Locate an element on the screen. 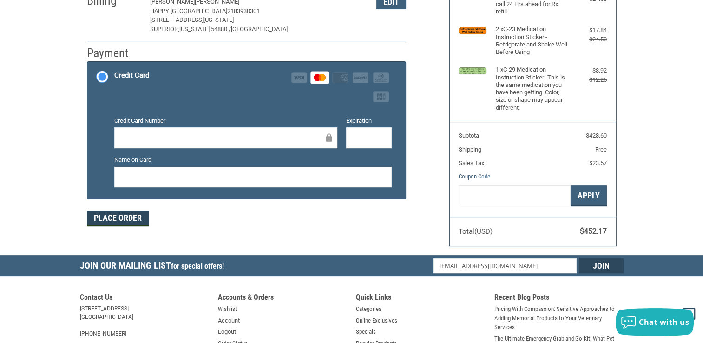  div: $8.92 is located at coordinates (588, 71).